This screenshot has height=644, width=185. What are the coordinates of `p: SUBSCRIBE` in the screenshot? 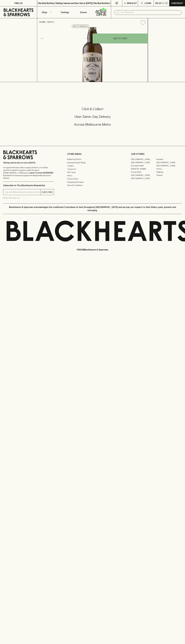 It's located at (47, 192).